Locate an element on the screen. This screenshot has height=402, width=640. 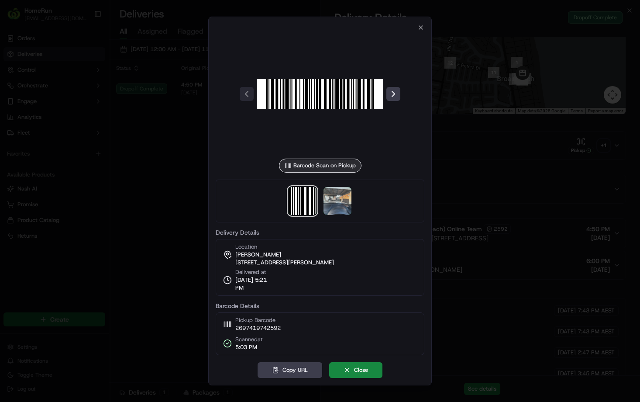
span: Pickup Barcode is located at coordinates (258, 320).